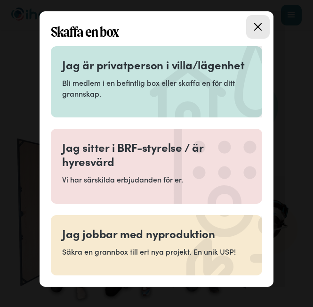  Describe the element at coordinates (156, 154) in the screenshot. I see `h3: Jag sitter i BRF-styrelse / är hyresvärd` at that location.